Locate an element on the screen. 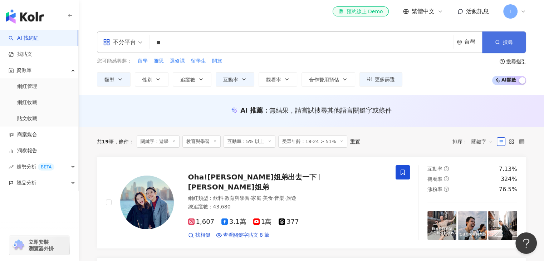  a: 預約線上 Demo is located at coordinates (361, 11).